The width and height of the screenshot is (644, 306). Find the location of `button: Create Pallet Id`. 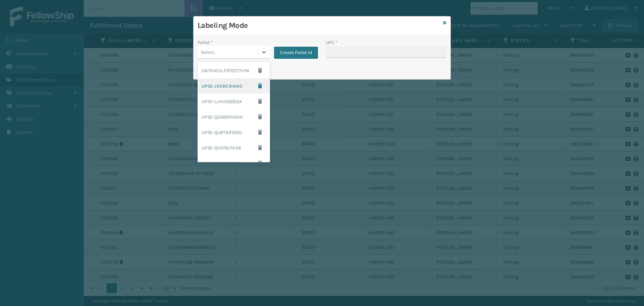

button: Create Pallet Id is located at coordinates (296, 53).